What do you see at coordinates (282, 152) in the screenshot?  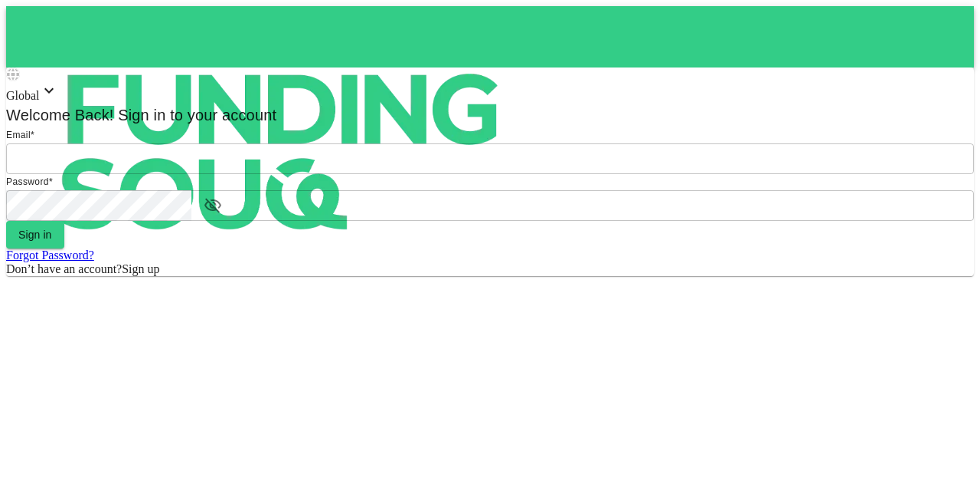 I see `img: logo` at bounding box center [282, 152].